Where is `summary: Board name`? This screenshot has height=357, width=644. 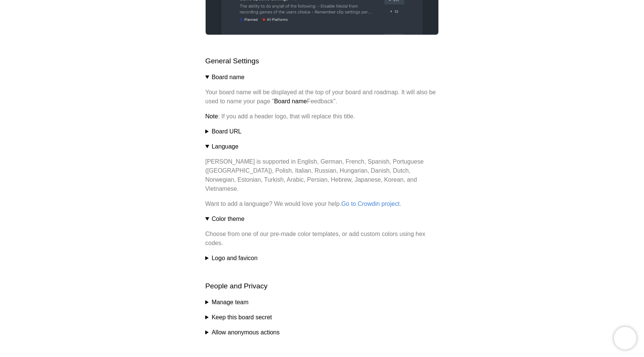 summary: Board name is located at coordinates (322, 77).